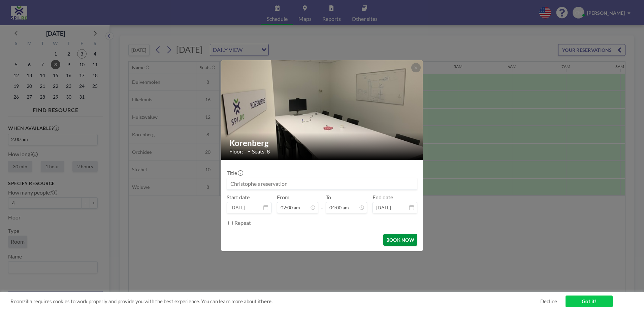 The height and width of the screenshot is (311, 644). Describe the element at coordinates (238, 198) in the screenshot. I see `label: Start date` at that location.